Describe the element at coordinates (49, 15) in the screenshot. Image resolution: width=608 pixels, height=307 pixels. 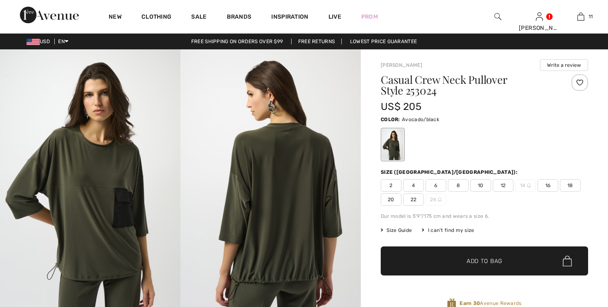
I see `img: 1ère Avenue` at that location.